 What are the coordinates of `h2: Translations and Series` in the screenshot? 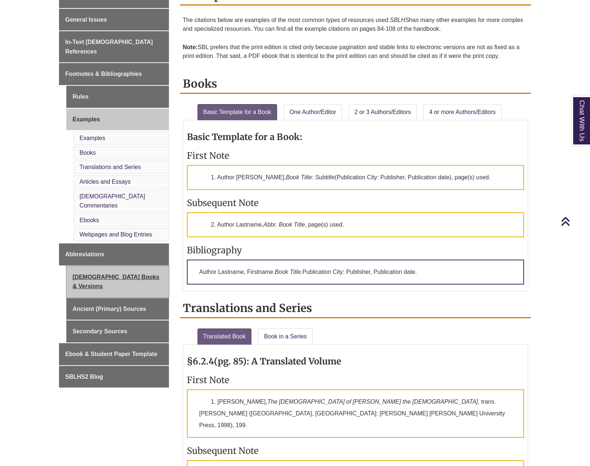 It's located at (356, 308).